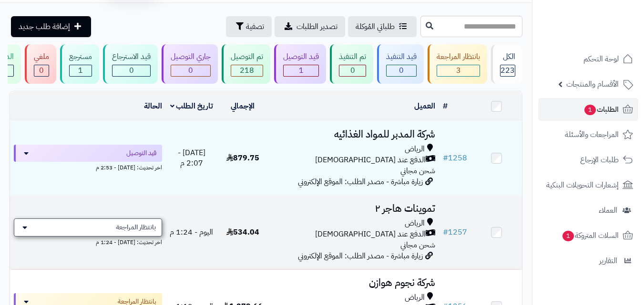  I want to click on a: العملاء, so click(588, 210).